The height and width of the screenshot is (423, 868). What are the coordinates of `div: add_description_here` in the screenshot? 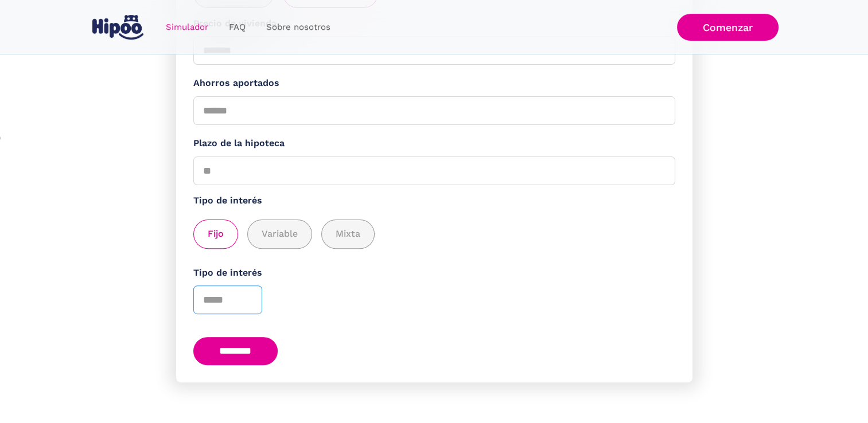 It's located at (434, 234).